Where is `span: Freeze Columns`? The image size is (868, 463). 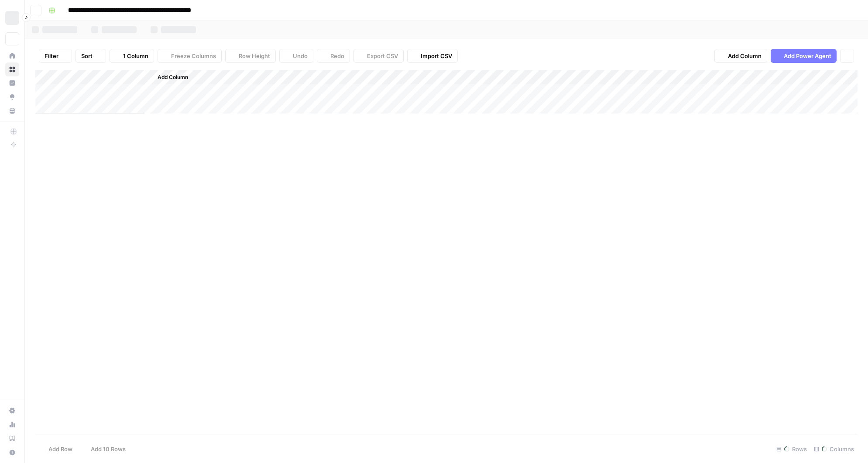 span: Freeze Columns is located at coordinates (194, 56).